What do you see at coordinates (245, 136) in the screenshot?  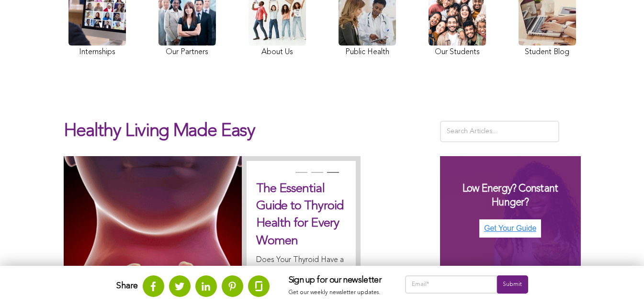 I see `h1: Healthy Living Made Easy` at bounding box center [245, 136].